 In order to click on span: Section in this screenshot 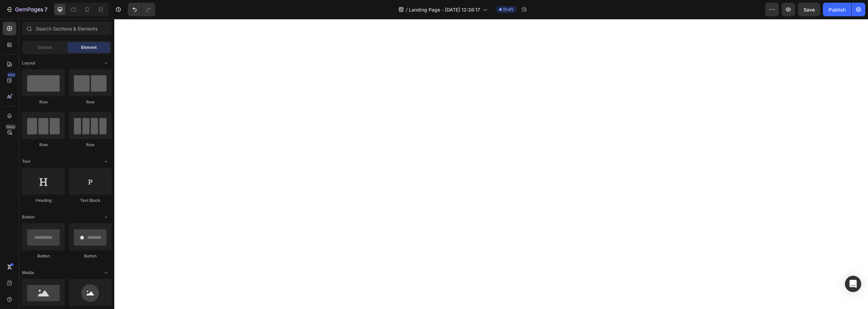, I will do `click(45, 48)`.